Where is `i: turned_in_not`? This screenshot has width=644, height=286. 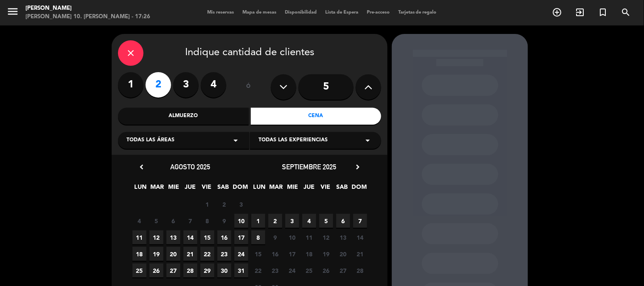 i: turned_in_not is located at coordinates (604, 12).